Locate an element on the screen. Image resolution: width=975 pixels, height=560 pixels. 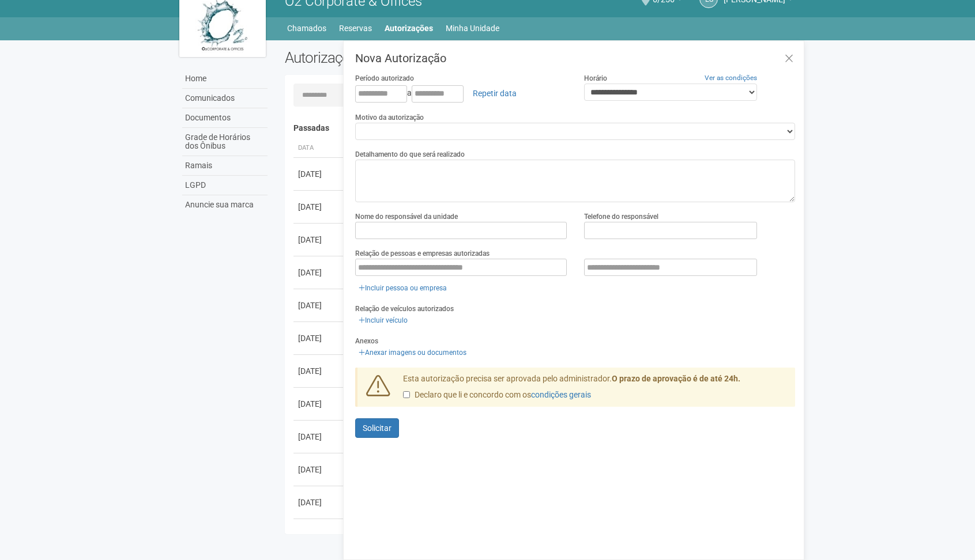
a: Chamados is located at coordinates (306, 28).